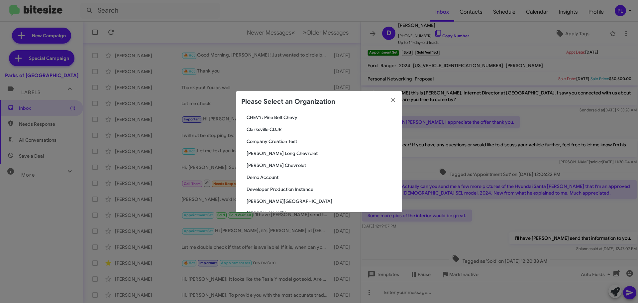 This screenshot has width=638, height=303. Describe the element at coordinates (322, 129) in the screenshot. I see `span: Clarksville CDJR` at that location.